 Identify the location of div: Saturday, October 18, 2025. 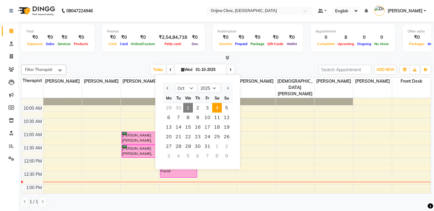
(217, 127).